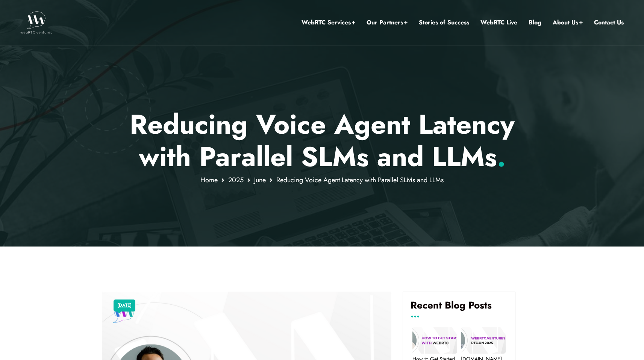 This screenshot has width=644, height=360. I want to click on img: WebRTC.ventures, so click(36, 23).